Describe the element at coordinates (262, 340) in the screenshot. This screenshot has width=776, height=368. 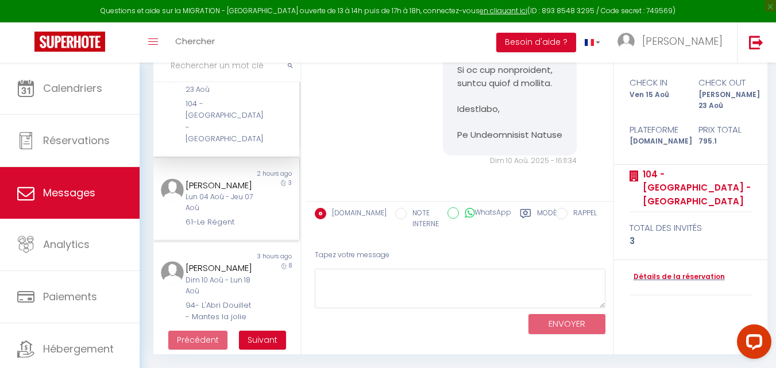
I see `button: Next` at that location.